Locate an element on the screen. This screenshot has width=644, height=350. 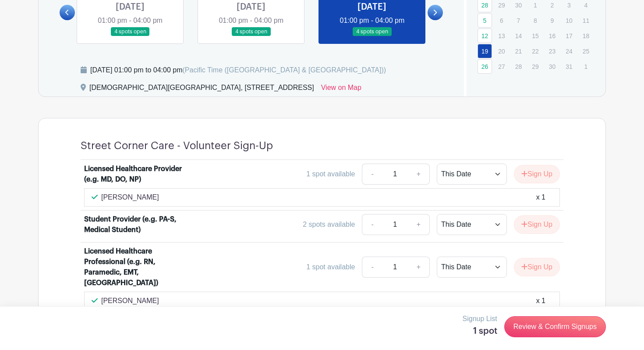
p: 30 is located at coordinates (552, 66).